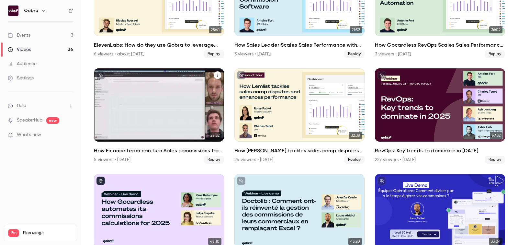 The width and height of the screenshot is (518, 245). Describe the element at coordinates (355, 30) in the screenshot. I see `span: 21:52` at that location.